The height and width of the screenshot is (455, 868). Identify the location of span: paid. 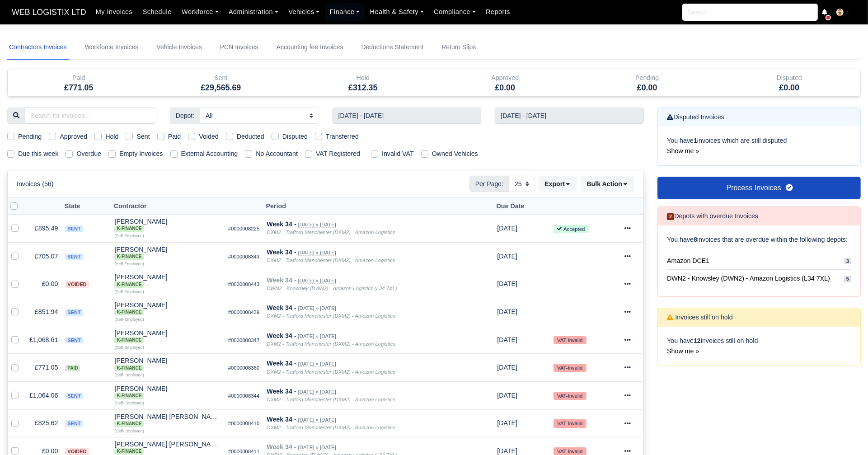
(72, 368).